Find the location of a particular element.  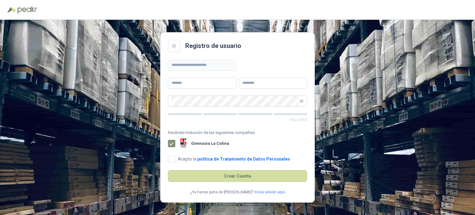

img: Peakr is located at coordinates (27, 10).